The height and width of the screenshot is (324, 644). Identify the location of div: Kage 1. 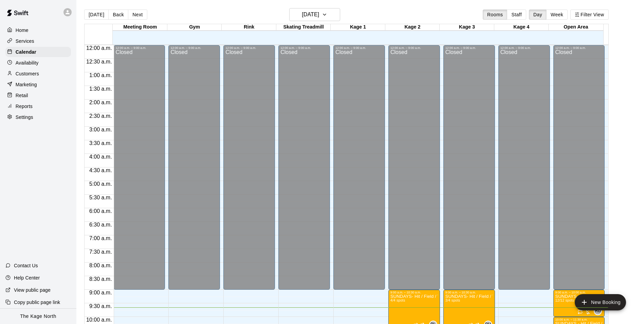
(358, 27).